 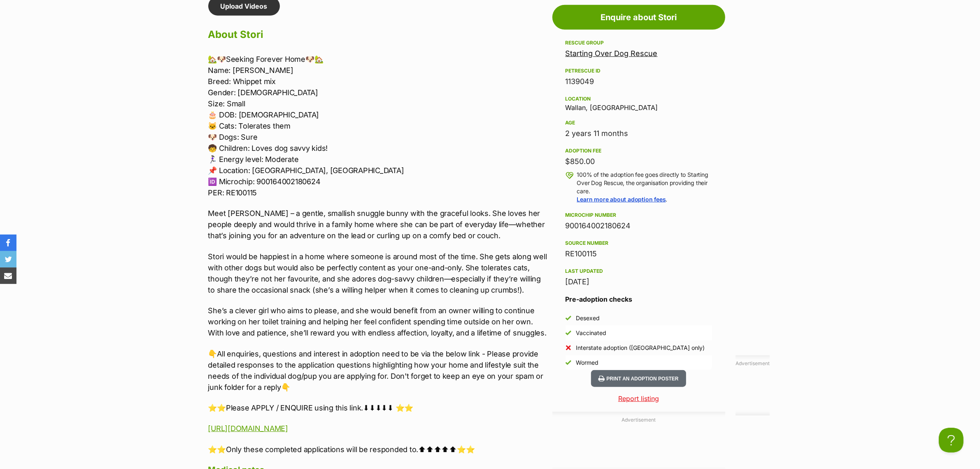 What do you see at coordinates (639, 81) in the screenshot?
I see `div: 1139049` at bounding box center [639, 81].